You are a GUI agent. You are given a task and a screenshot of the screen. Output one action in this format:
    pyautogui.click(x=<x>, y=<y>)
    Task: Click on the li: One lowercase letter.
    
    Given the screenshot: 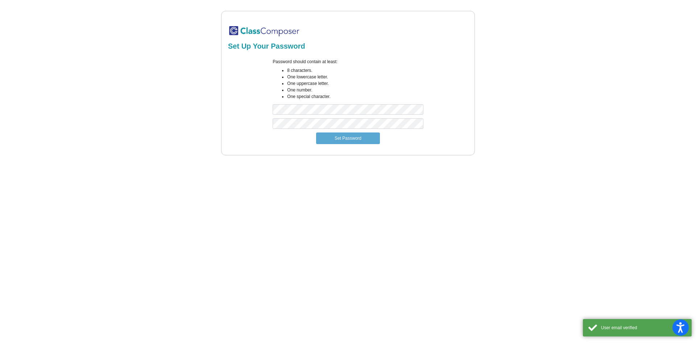 What is the action you would take?
    pyautogui.click(x=355, y=77)
    